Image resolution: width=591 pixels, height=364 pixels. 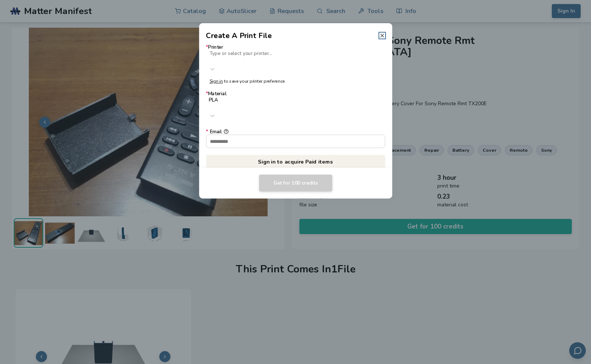 What do you see at coordinates (296, 107) in the screenshot?
I see `label: Material` at bounding box center [296, 107].